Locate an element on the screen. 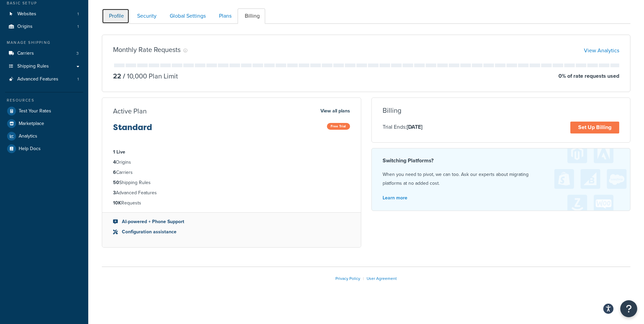  h3: Active Plan is located at coordinates (130, 111).